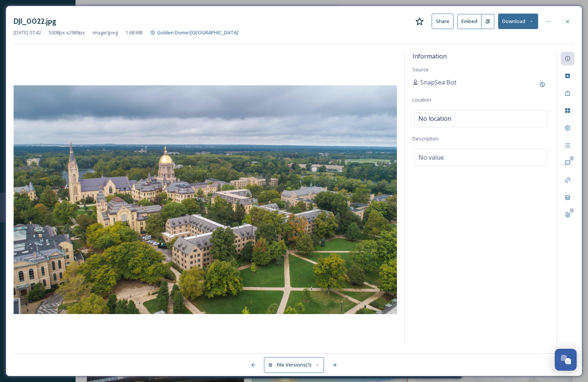 This screenshot has width=588, height=382. What do you see at coordinates (443, 21) in the screenshot?
I see `button: Share` at bounding box center [443, 21].